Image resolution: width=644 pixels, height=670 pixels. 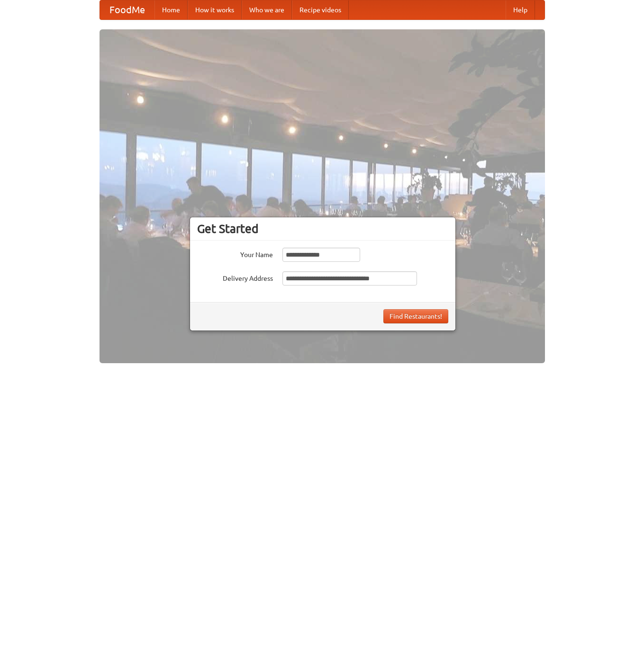 I want to click on a: Recipe videos, so click(x=320, y=10).